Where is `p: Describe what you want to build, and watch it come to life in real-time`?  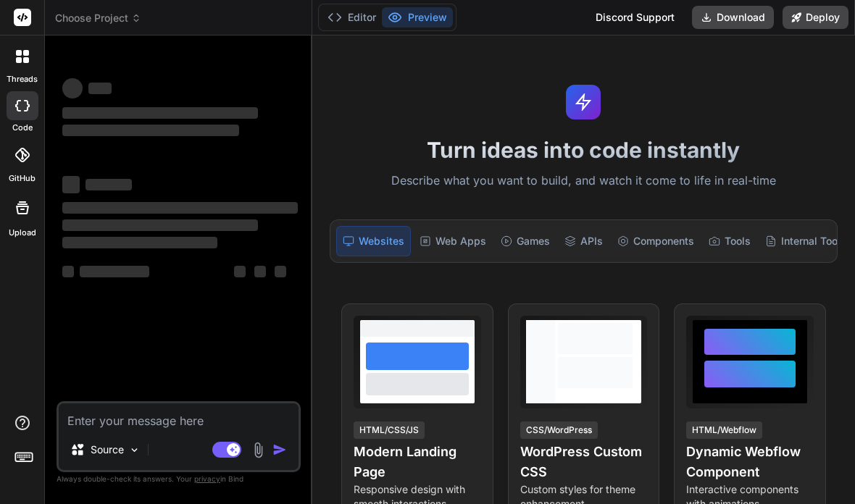
p: Describe what you want to build, and watch it come to life in real-time is located at coordinates (583, 181).